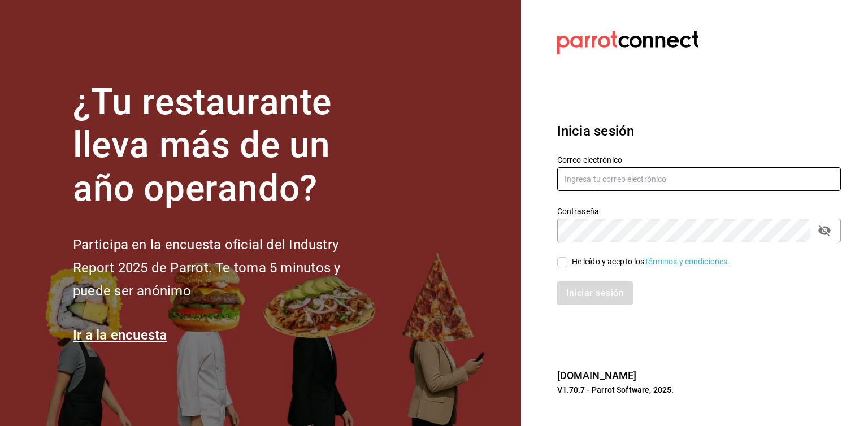  Describe the element at coordinates (686, 262) in the screenshot. I see `a: Términos y condiciones.` at that location.